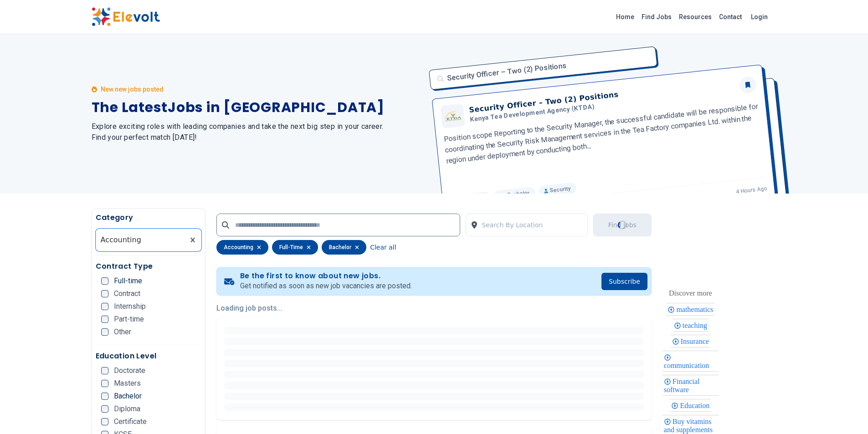  I want to click on div: accounting, so click(243, 247).